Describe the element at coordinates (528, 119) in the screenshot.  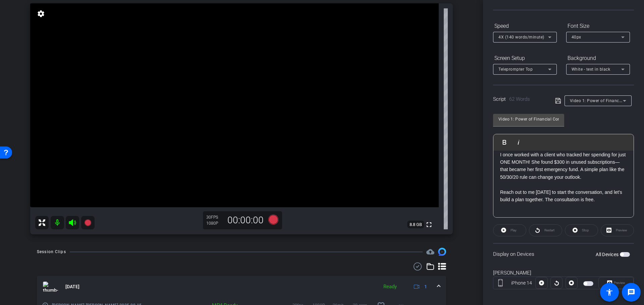
I see `input: Title` at that location.